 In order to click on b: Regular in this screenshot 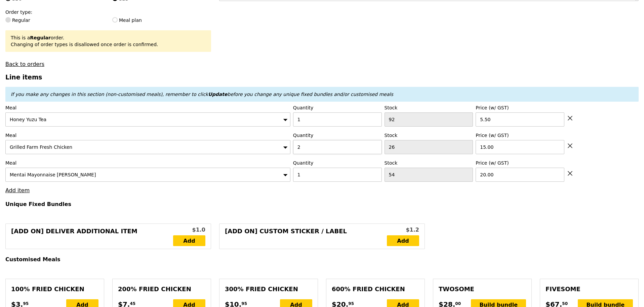, I will do `click(40, 38)`.